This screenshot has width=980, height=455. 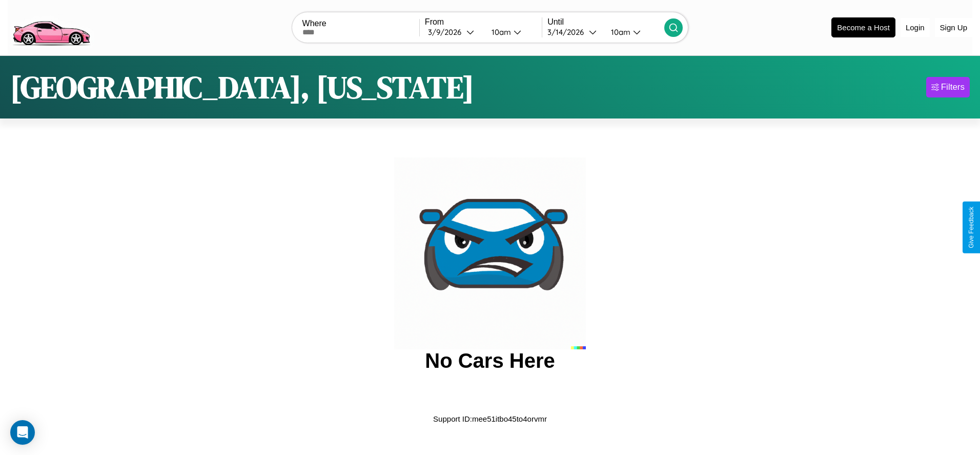 I want to click on button: Become a Host, so click(x=863, y=27).